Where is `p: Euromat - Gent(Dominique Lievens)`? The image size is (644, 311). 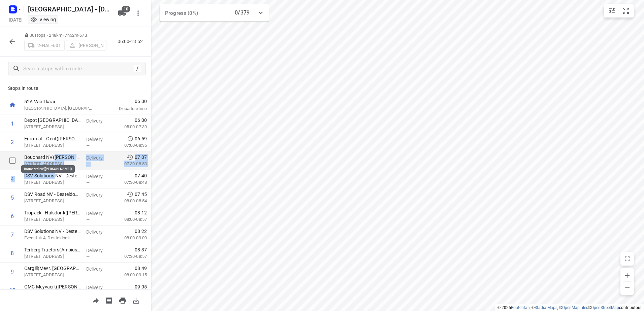 p: Euromat - Gent(Dominique Lievens) is located at coordinates (53, 139).